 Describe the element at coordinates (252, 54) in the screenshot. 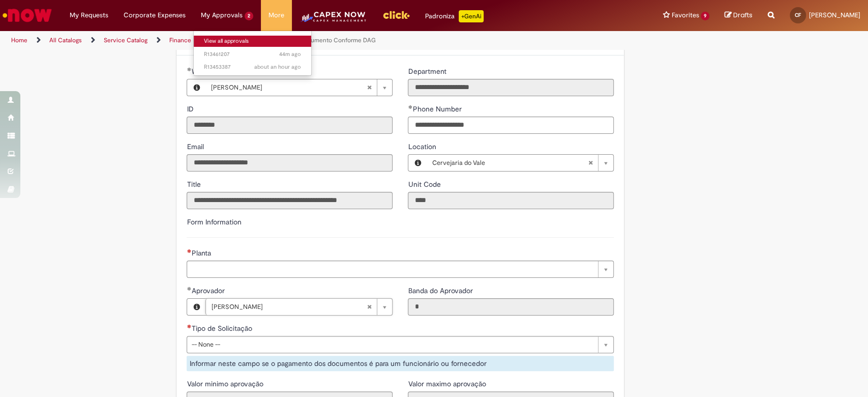

I see `a: Open R13461207 :` at that location.